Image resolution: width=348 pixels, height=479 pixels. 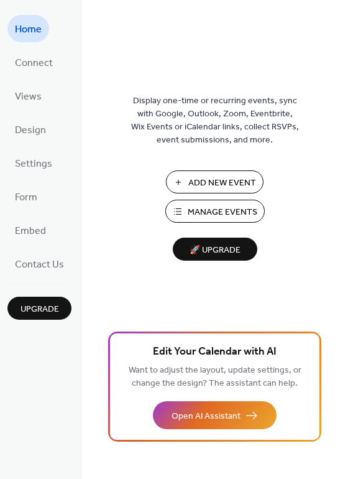 I want to click on span: Settings, so click(x=34, y=164).